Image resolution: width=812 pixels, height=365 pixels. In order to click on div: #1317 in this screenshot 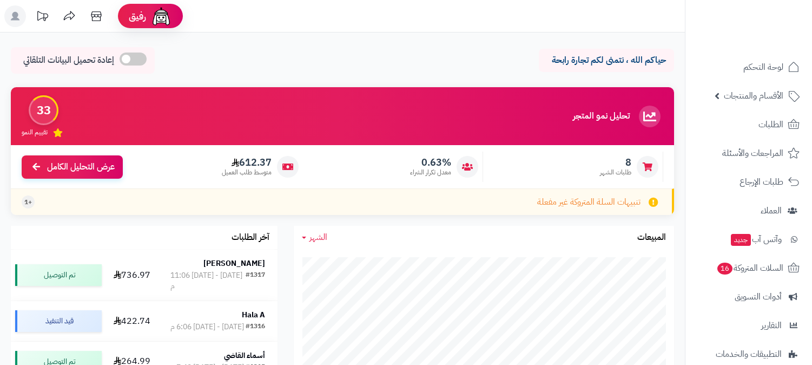, I will do `click(255, 281)`.